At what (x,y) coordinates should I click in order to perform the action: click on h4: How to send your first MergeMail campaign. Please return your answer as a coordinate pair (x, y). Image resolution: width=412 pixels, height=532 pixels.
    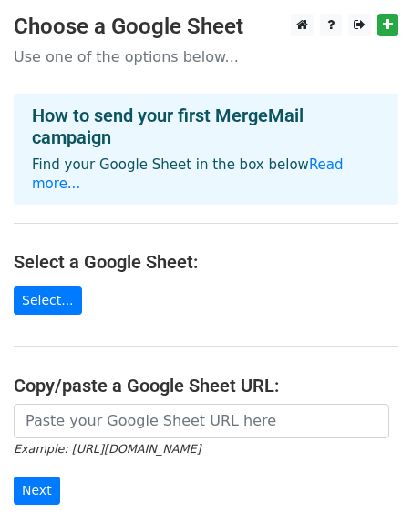
    Looking at the image, I should click on (206, 126).